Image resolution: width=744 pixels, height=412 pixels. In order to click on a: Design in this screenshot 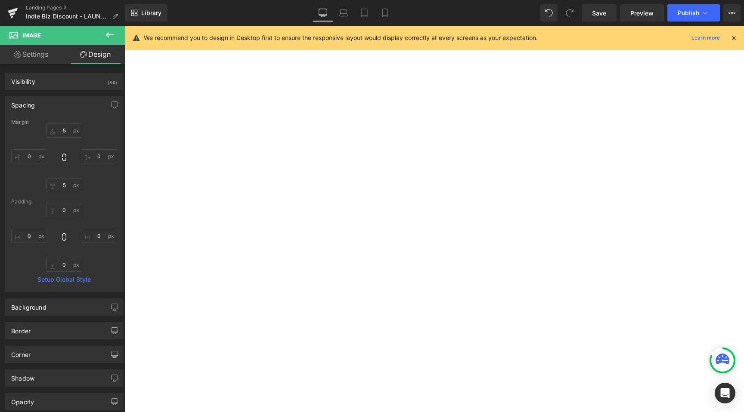, I will do `click(95, 54)`.